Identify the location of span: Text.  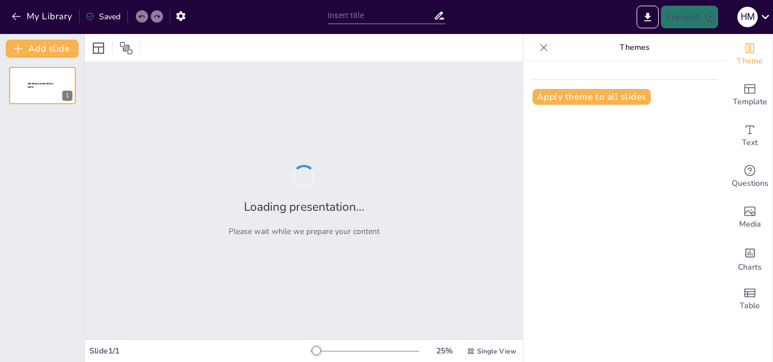
(750, 143).